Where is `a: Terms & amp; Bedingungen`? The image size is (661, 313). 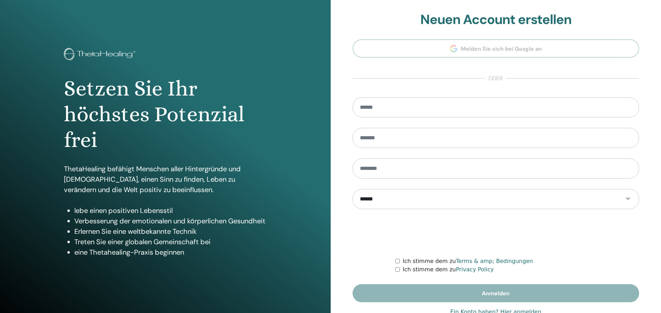 a: Terms & amp; Bedingungen is located at coordinates (494, 261).